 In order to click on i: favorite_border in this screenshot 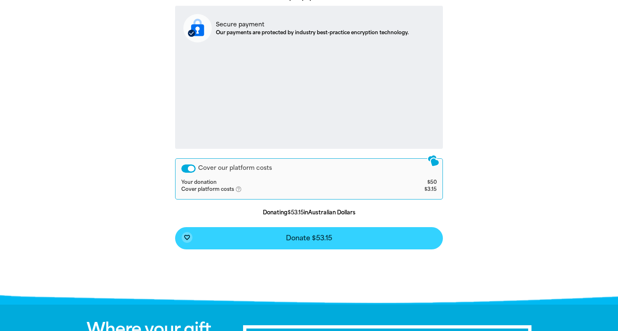, I will do `click(187, 237)`.